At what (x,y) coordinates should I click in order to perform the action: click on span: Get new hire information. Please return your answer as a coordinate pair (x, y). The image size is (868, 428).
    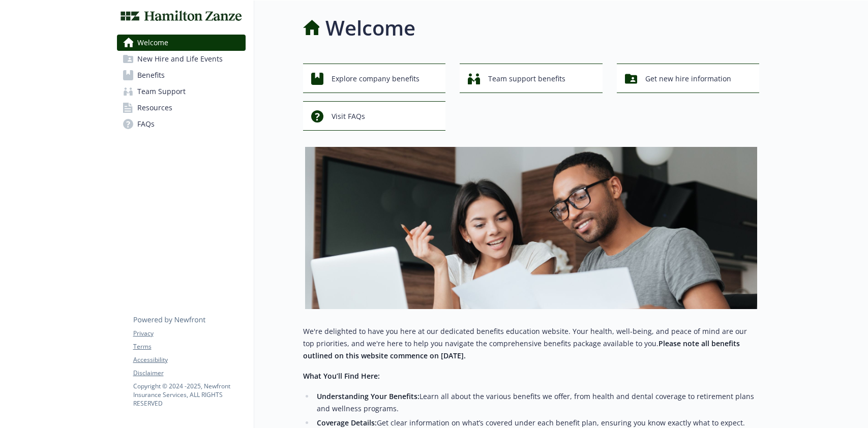
    Looking at the image, I should click on (688, 79).